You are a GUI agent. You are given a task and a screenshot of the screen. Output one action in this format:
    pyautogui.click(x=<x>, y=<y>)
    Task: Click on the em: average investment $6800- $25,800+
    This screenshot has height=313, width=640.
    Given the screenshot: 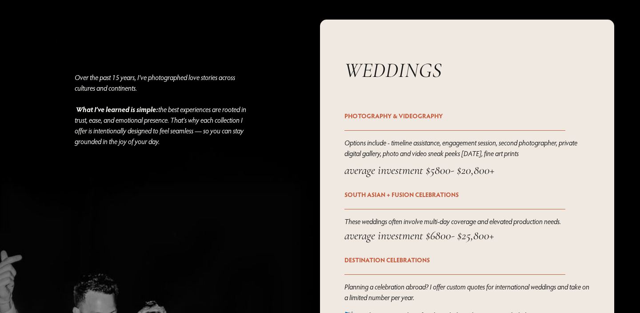 What is the action you would take?
    pyautogui.click(x=419, y=235)
    